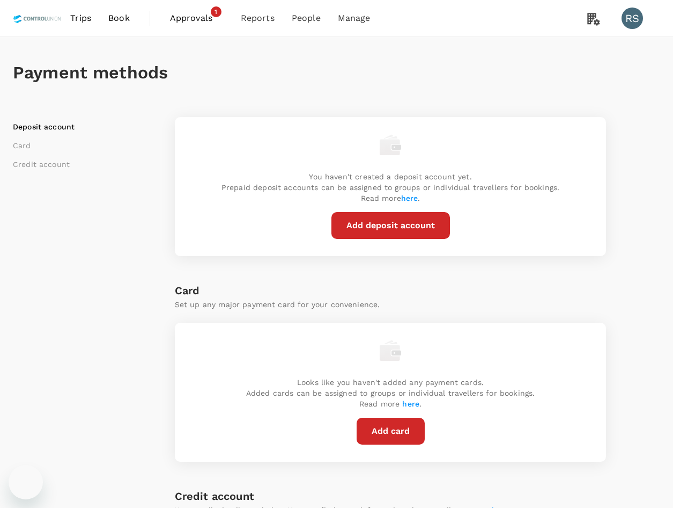  Describe the element at coordinates (391, 393) in the screenshot. I see `p: Looks like you haven't added any payment cards. Added cards can be assigned to groups or individu...` at that location.